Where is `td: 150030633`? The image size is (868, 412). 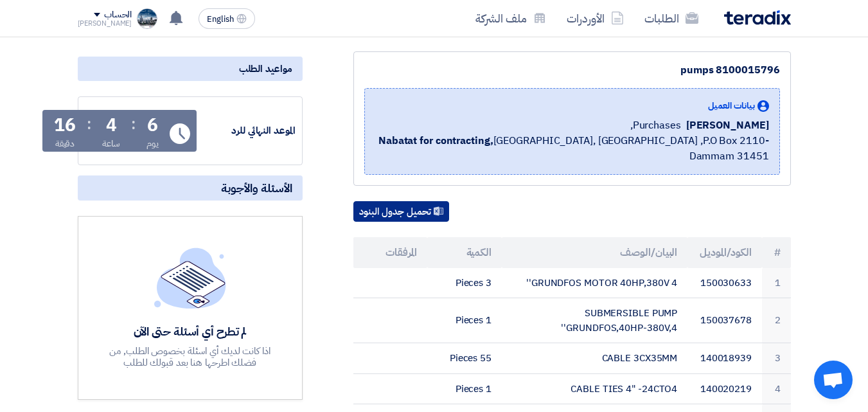 td: 150030633 is located at coordinates (725, 283).